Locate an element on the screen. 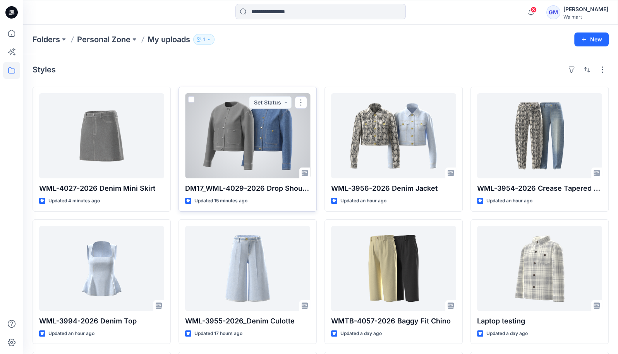 Image resolution: width=618 pixels, height=354 pixels. span: 8 is located at coordinates (534, 10).